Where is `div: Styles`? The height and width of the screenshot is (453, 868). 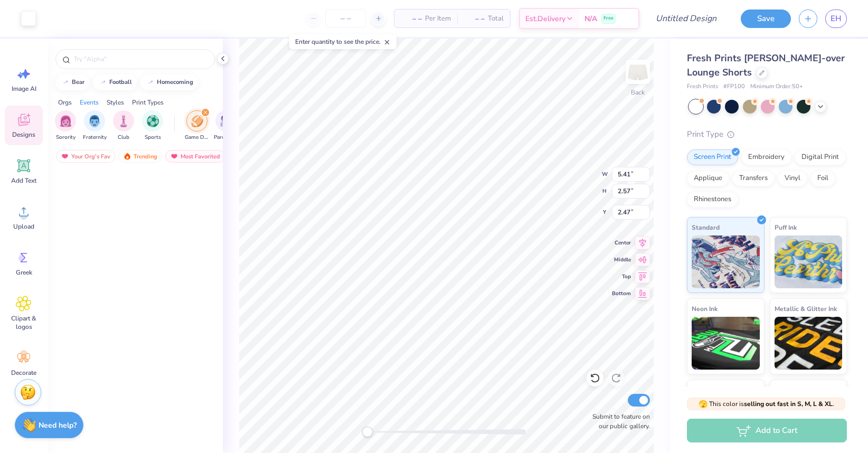 div: Styles is located at coordinates (115, 103).